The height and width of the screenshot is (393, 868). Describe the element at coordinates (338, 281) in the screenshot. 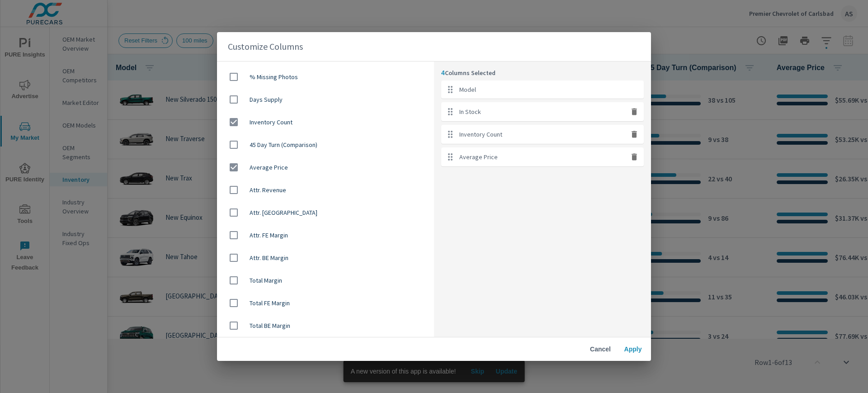

I see `span: Total Margin` at that location.